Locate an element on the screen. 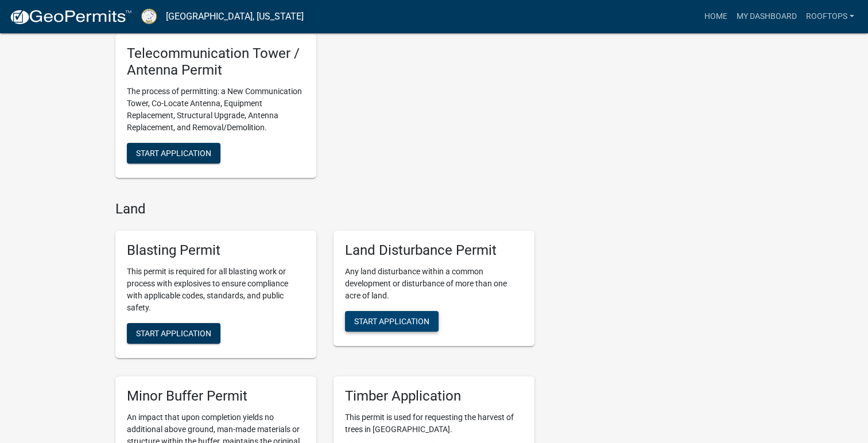  a: Rooftops is located at coordinates (830, 17).